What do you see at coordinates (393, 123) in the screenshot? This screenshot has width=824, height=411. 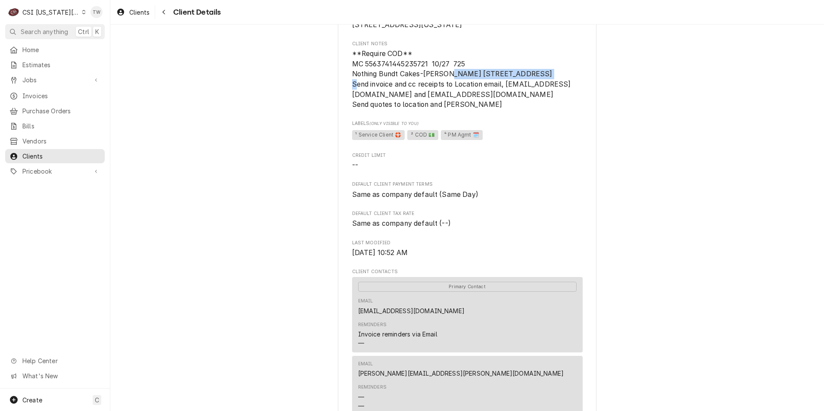 I see `span: (Only Visible to You)` at bounding box center [393, 123].